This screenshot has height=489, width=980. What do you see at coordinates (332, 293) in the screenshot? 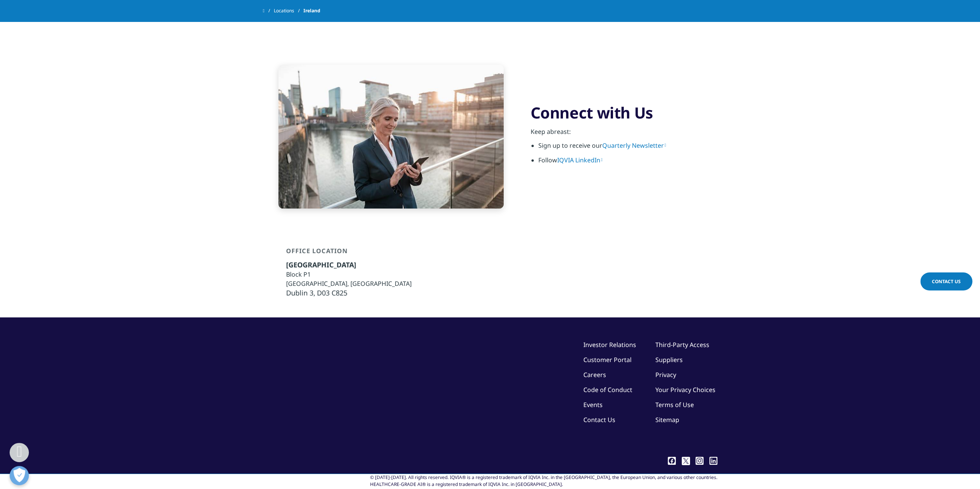
I see `span: D03 C825` at bounding box center [332, 293].